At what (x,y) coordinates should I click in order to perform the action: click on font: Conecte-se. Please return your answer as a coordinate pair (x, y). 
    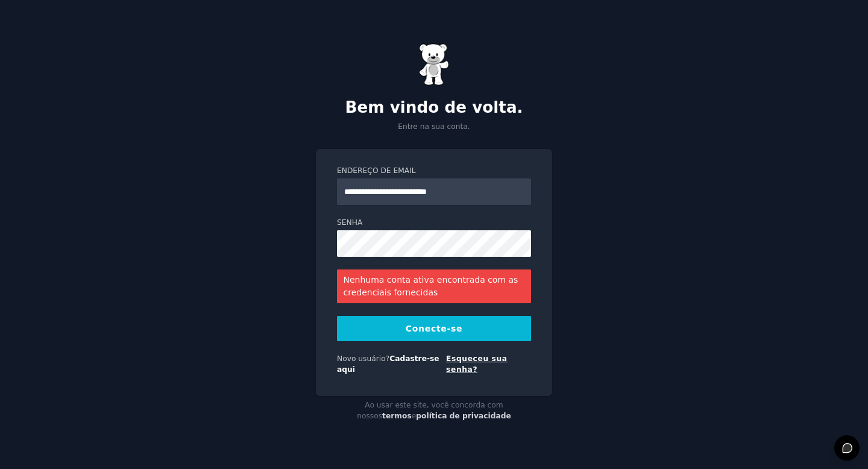
    Looking at the image, I should click on (434, 328).